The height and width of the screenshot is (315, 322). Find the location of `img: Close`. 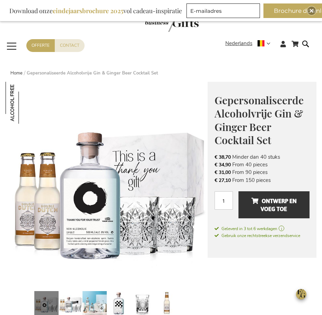

img: Close is located at coordinates (312, 11).